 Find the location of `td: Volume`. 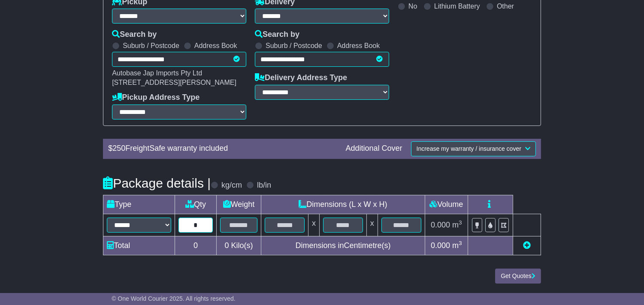

td: Volume is located at coordinates (446, 204).